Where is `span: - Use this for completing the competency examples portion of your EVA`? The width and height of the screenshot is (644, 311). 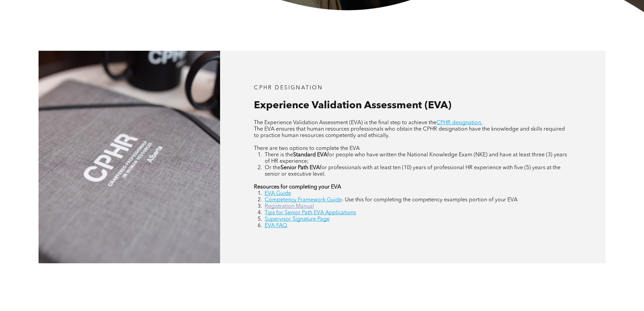 span: - Use this for completing the competency examples portion of your EVA is located at coordinates (430, 200).